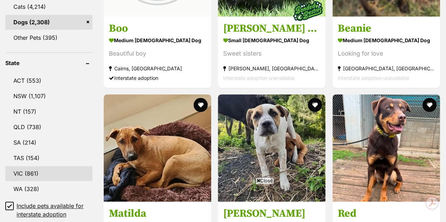  What do you see at coordinates (49, 143) in the screenshot?
I see `a: SA (214)` at bounding box center [49, 143].